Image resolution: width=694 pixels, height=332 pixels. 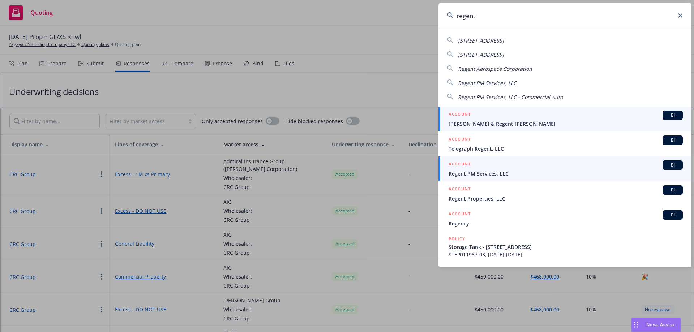 What do you see at coordinates (565, 144) in the screenshot?
I see `a: ACCOUNTBITelegraph Regent, LLC` at bounding box center [565, 144].